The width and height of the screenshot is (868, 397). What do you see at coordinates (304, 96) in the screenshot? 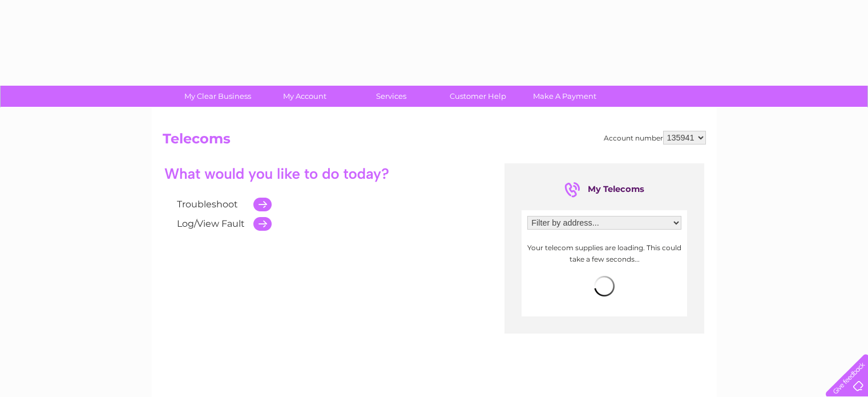
I see `a: My Account` at bounding box center [304, 96].